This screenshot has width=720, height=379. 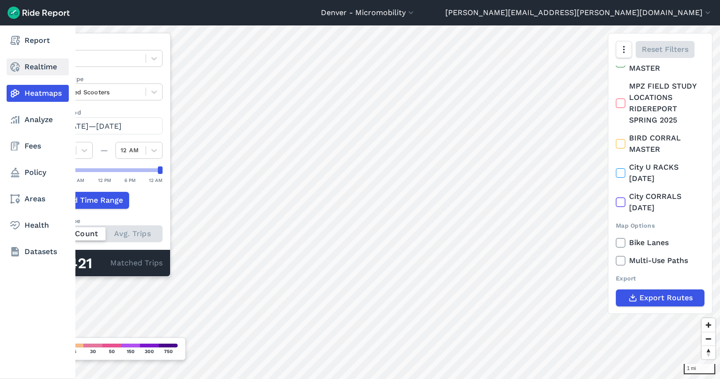 What do you see at coordinates (660, 144) in the screenshot?
I see `label: BIRD CORRAL MASTER` at bounding box center [660, 144].